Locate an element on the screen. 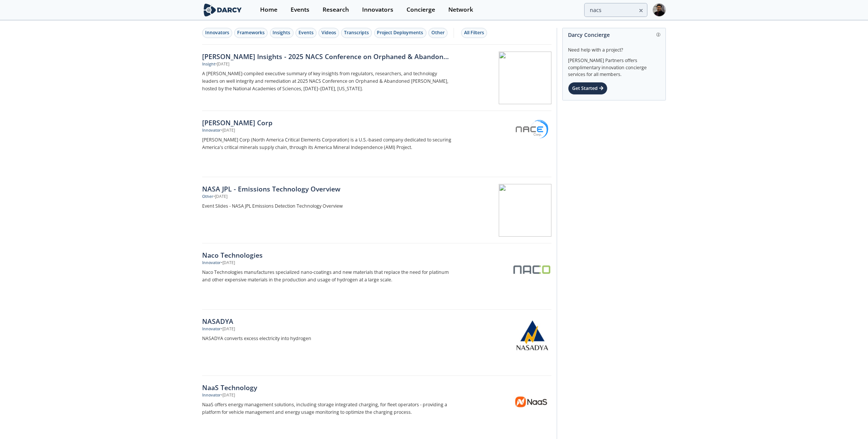 The height and width of the screenshot is (439, 868). div: Need help with a project? is located at coordinates (614, 47).